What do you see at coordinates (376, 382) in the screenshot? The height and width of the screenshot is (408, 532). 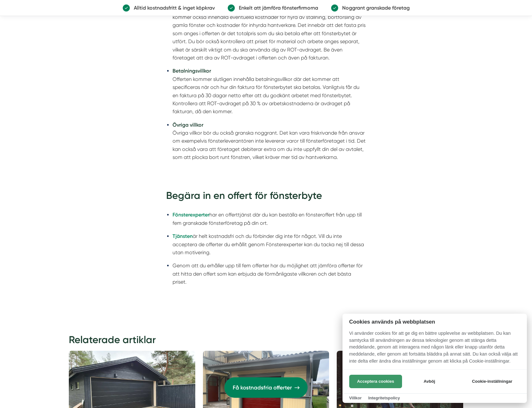 I see `button: Acceptera cookies` at bounding box center [376, 382].